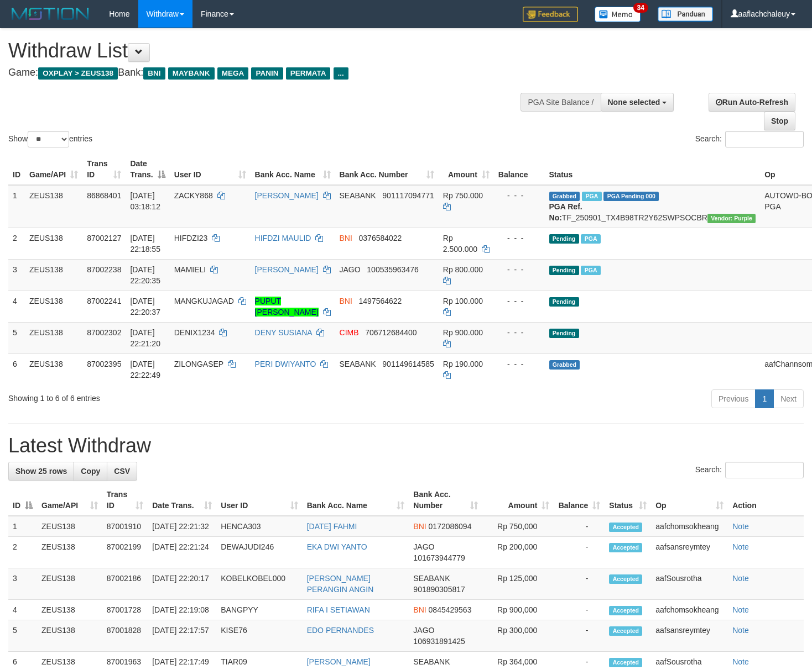 This screenshot has width=812, height=670. What do you see at coordinates (380, 301) in the screenshot?
I see `span: Copy 1497564622 to clipboard` at bounding box center [380, 301].